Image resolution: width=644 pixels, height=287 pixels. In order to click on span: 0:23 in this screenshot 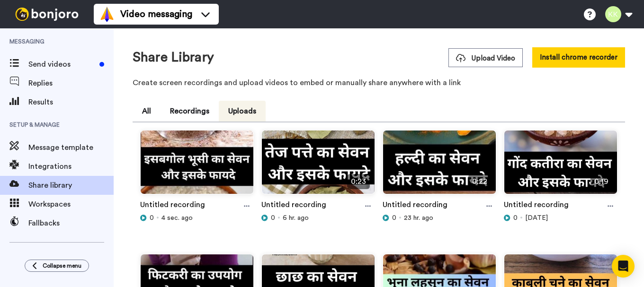, I will do `click(359, 182)`.